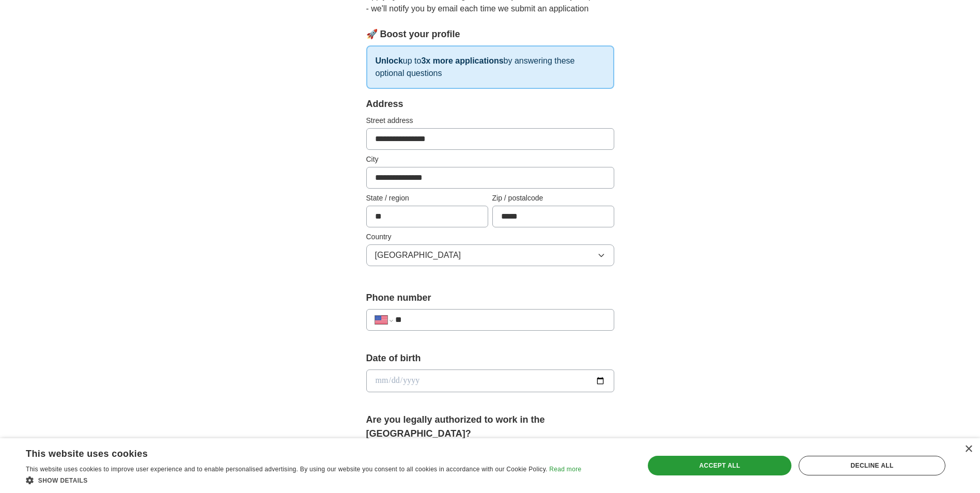 The height and width of the screenshot is (493, 980). I want to click on strong: 3x more applications, so click(462, 60).